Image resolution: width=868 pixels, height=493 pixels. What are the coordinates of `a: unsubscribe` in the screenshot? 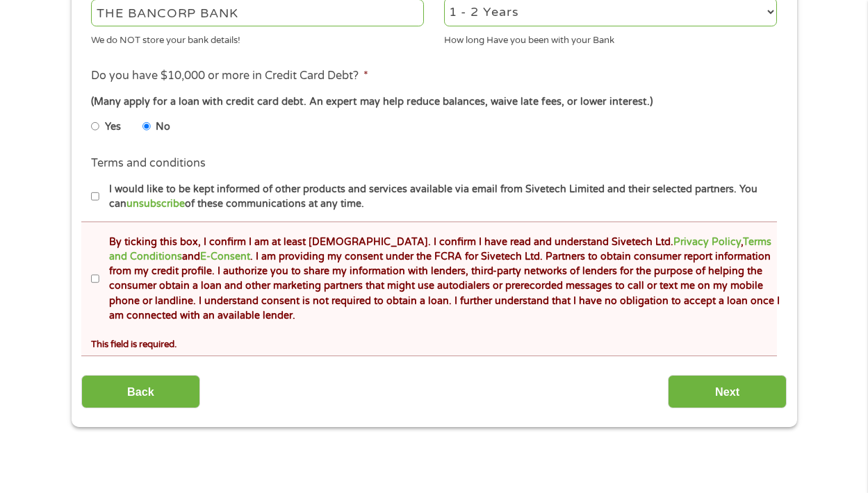 It's located at (156, 204).